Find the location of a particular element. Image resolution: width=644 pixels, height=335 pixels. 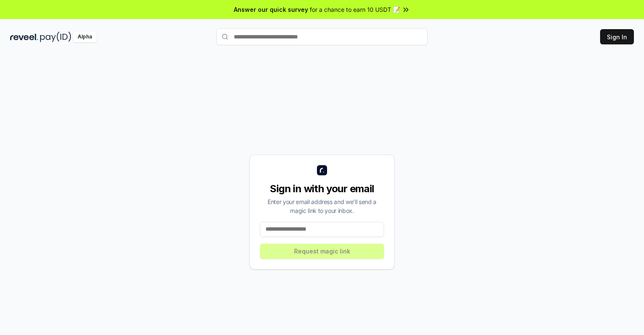

button: Sign In is located at coordinates (617, 37).